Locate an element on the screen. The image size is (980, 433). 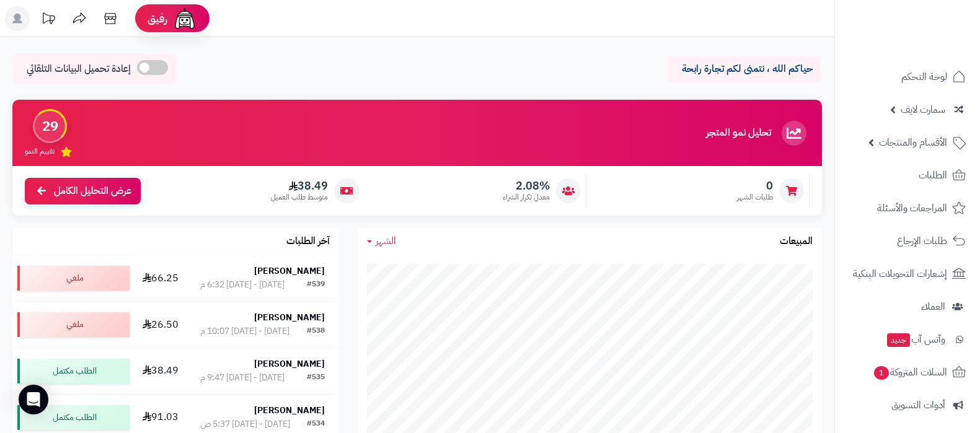
span: المراجعات والأسئلة is located at coordinates (912, 209).